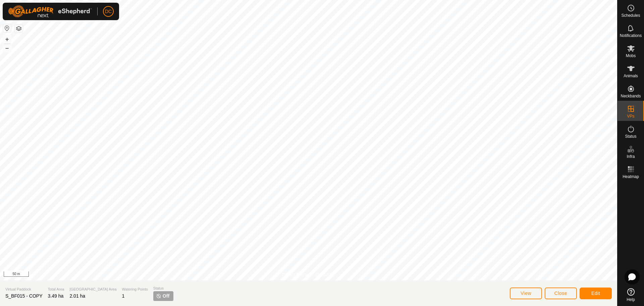  Describe the element at coordinates (630, 299) in the screenshot. I see `span: Help` at that location.